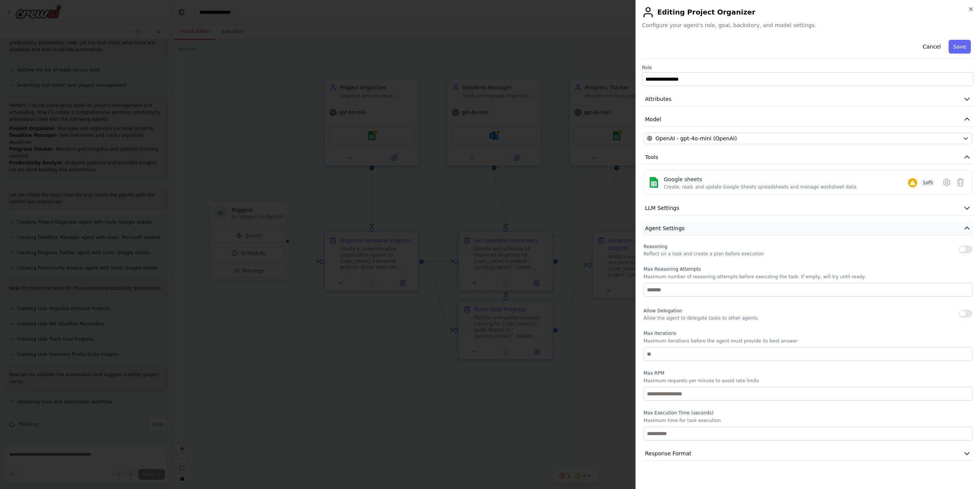  Describe the element at coordinates (808, 381) in the screenshot. I see `p: Maximum requests per minute to avoid rate limits` at that location.